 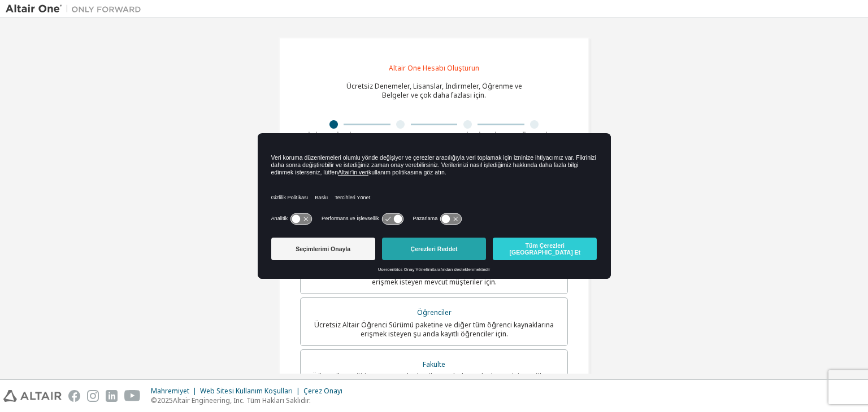 What do you see at coordinates (434, 95) in the screenshot?
I see `font: Belgeler ve çok daha fazlası için.` at bounding box center [434, 95].